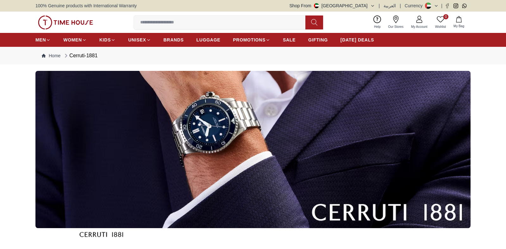  What do you see at coordinates (455, 6) in the screenshot?
I see `a: Instagram` at bounding box center [455, 6].